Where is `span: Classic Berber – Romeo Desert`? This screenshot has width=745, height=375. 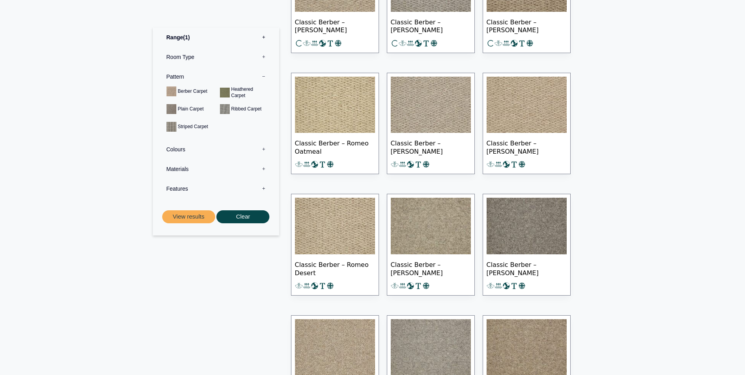
span: Classic Berber – Romeo Desert is located at coordinates (335, 268).